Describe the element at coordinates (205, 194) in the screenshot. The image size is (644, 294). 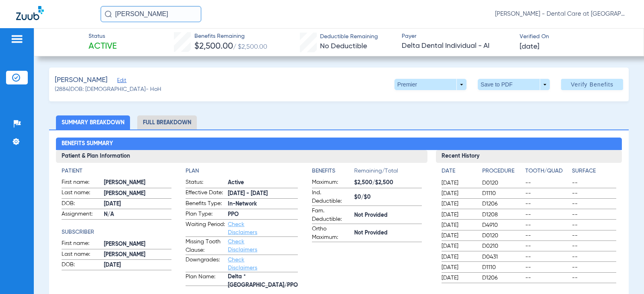
I see `span: Effective Date:` at that location.